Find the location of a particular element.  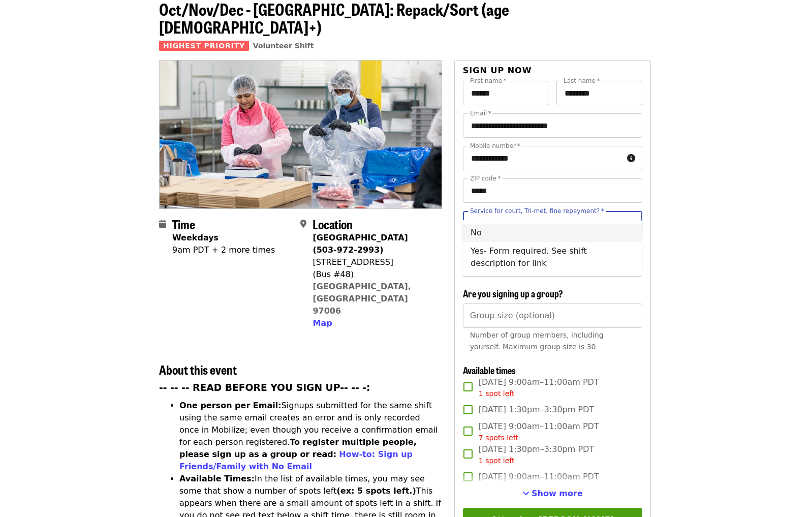

input: [object Object] is located at coordinates (553, 316).